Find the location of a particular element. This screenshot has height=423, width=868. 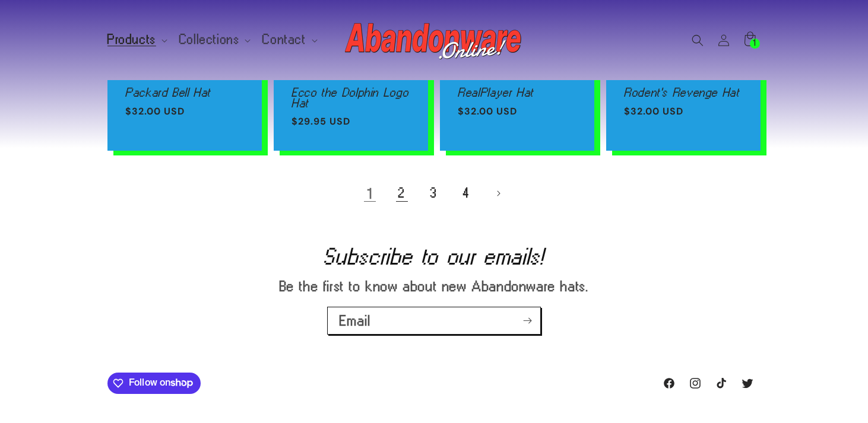

a: Page 2 is located at coordinates (402, 193).